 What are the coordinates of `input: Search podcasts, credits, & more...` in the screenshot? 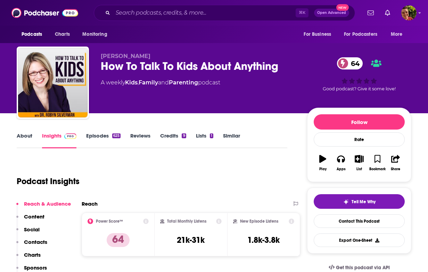 It's located at (204, 13).